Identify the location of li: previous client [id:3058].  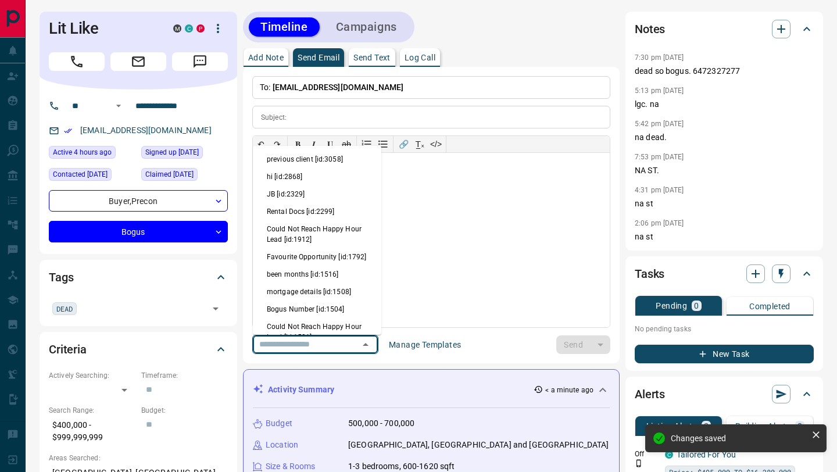
(317, 159).